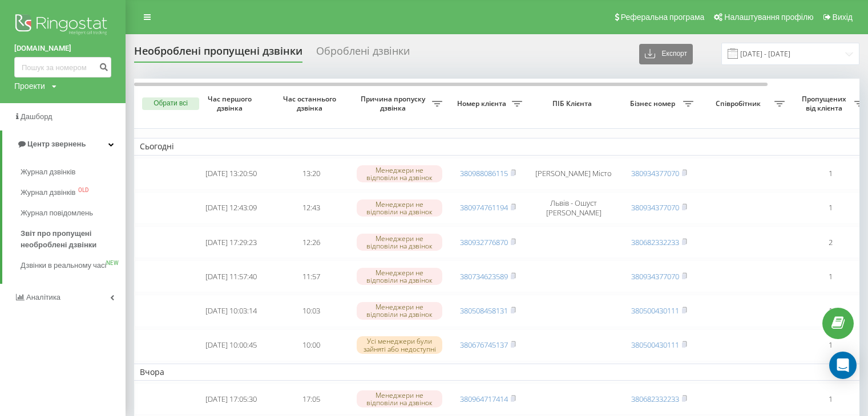 The image size is (868, 416). What do you see at coordinates (484, 311) in the screenshot?
I see `a: 380508458131` at bounding box center [484, 311].